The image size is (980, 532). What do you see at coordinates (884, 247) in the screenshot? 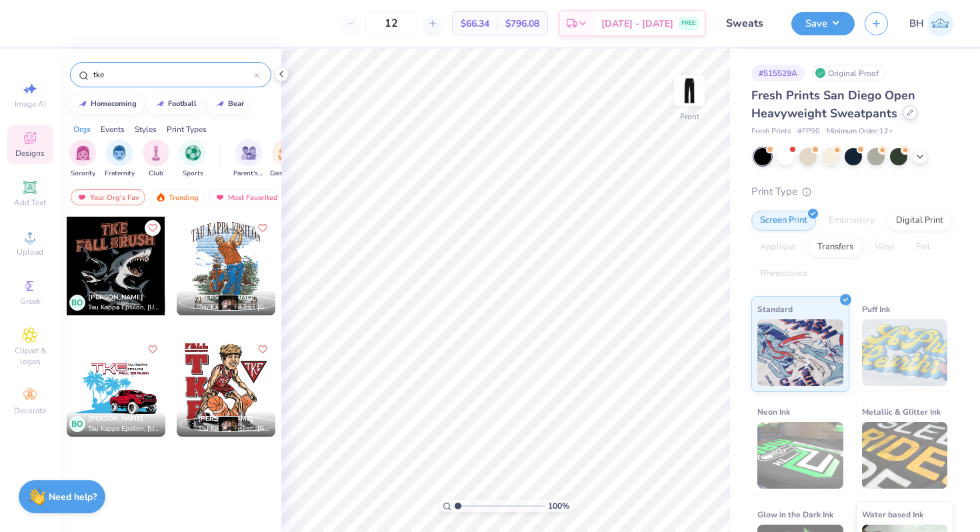
I see `div: Vinyl` at bounding box center [884, 247].